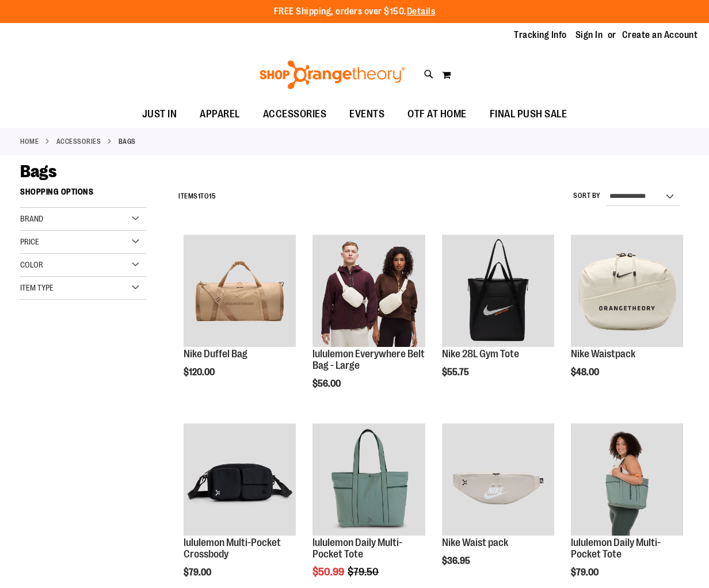 The width and height of the screenshot is (709, 588). I want to click on a: Details, so click(421, 11).